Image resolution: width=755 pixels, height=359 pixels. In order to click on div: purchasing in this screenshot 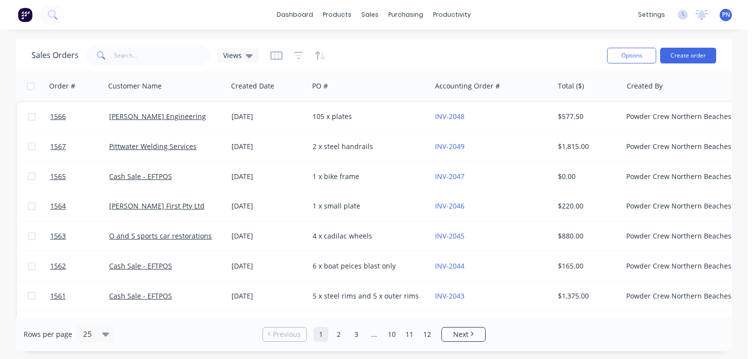, I will do `click(405, 15)`.